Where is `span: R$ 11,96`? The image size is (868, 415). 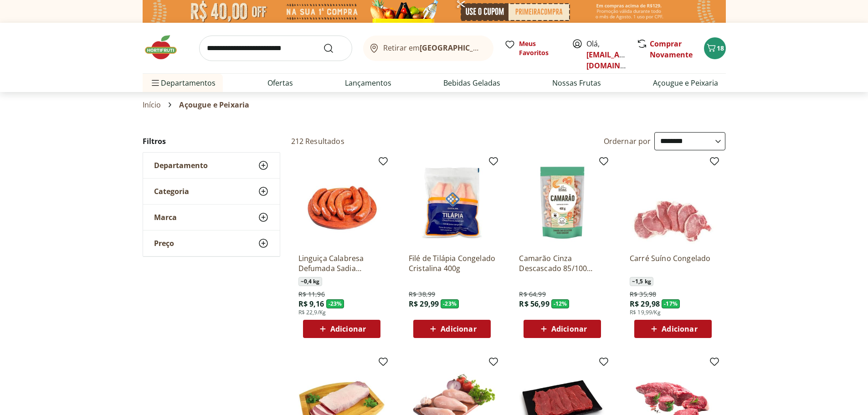
span: R$ 11,96 is located at coordinates (312, 294).